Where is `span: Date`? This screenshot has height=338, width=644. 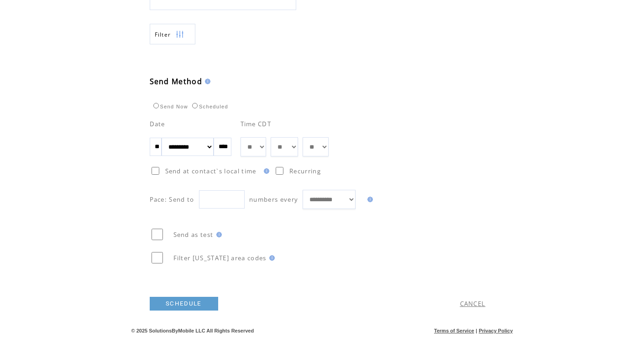 span: Date is located at coordinates (157, 124).